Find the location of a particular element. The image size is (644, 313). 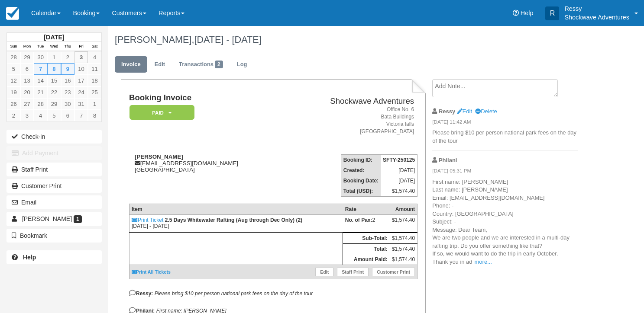

th: Sun is located at coordinates (14, 47).